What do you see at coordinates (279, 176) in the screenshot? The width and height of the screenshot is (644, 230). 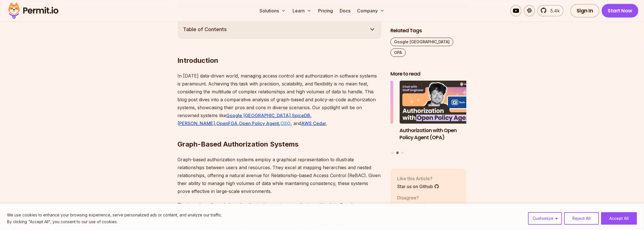 I see `p: Graph-based authorization systems employ a graphical representation to illustrate relationships b...` at bounding box center [279, 176].